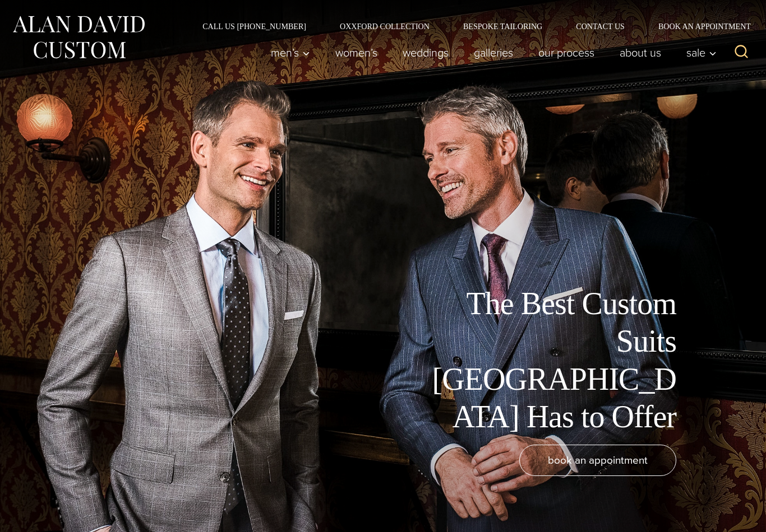 The height and width of the screenshot is (532, 766). Describe the element at coordinates (597, 461) in the screenshot. I see `a: book an appointment` at that location.